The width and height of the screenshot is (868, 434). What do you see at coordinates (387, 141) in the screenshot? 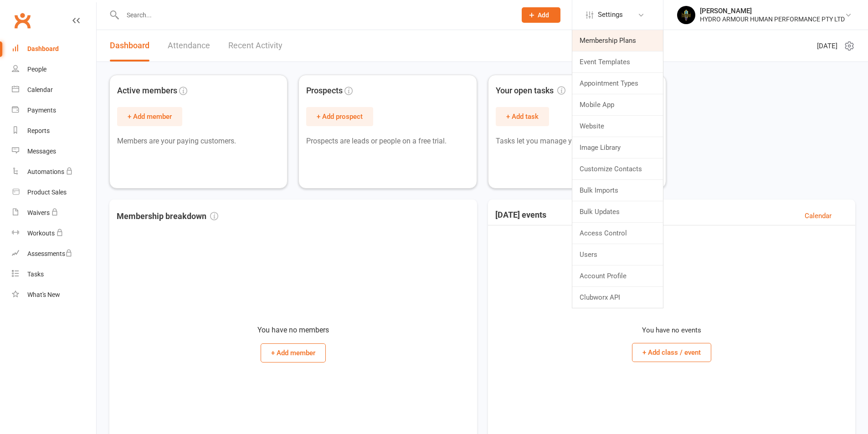
I see `p: Prospects are leads or people on a free trial.` at bounding box center [387, 141].